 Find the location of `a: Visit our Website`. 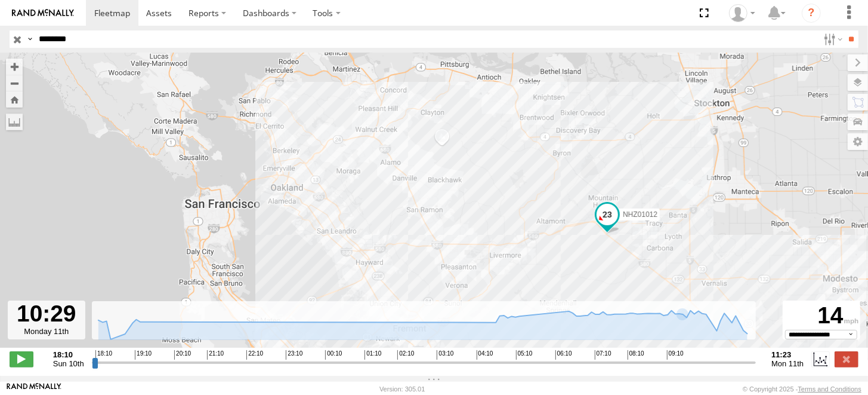

a: Visit our Website is located at coordinates (34, 389).